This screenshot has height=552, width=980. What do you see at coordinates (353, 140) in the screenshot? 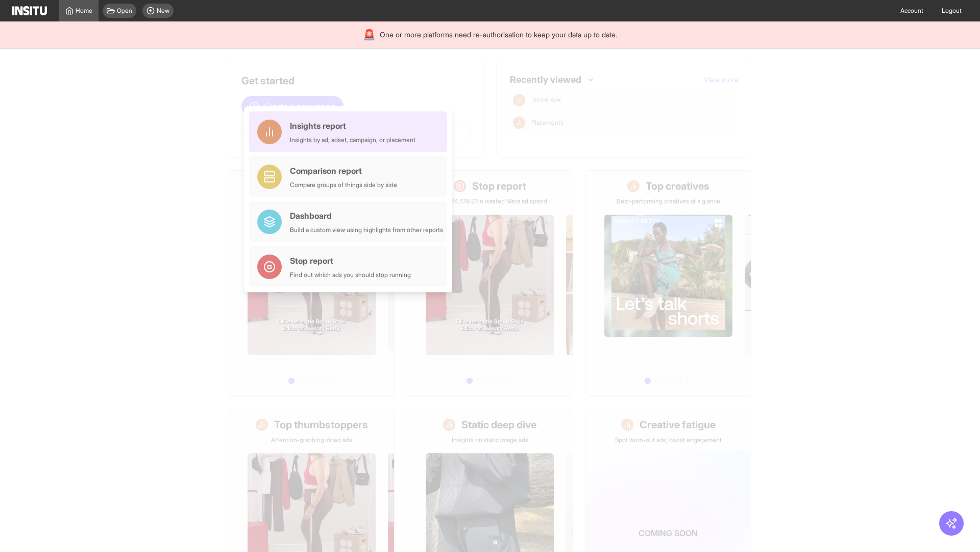
I see `div: Insights by ad, adset, campaign, or placement` at bounding box center [353, 140].